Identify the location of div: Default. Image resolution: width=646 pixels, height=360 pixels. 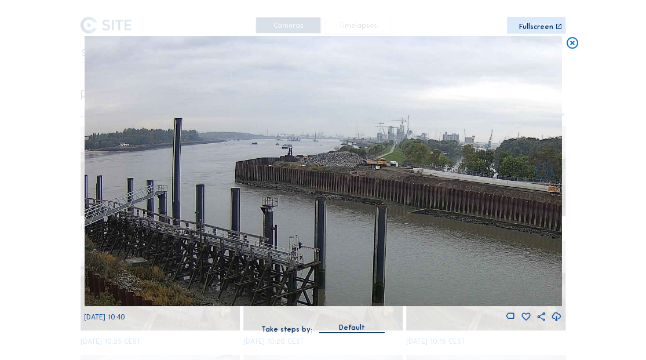
(352, 327).